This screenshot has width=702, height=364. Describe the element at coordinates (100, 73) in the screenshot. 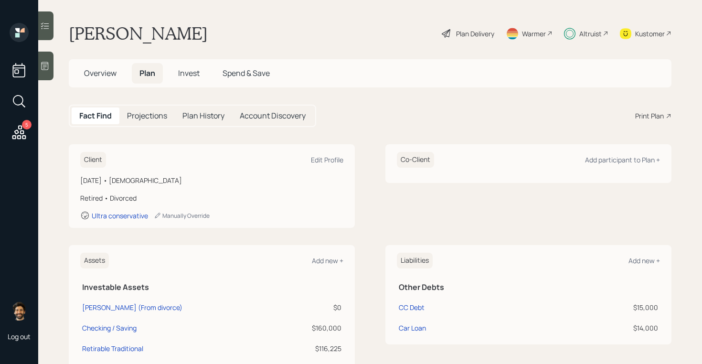

I see `span: Overview` at that location.